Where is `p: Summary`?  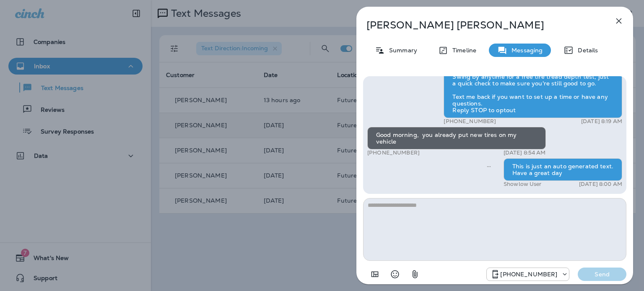
p: Summary is located at coordinates (401, 50).